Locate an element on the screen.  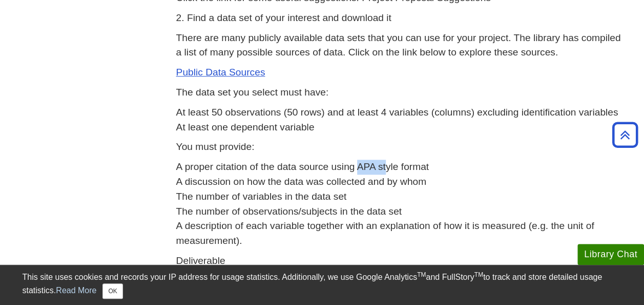
p: There are many publicly available data sets that you can use for your project. The library has co... is located at coordinates (399, 46).